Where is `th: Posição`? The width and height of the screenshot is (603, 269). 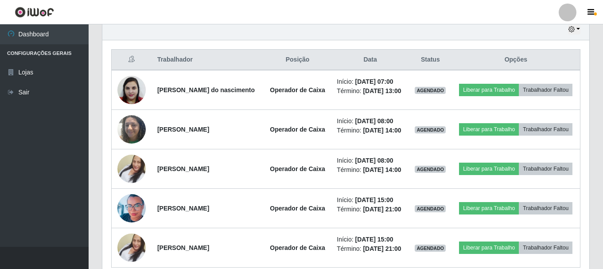 th: Posição is located at coordinates (298, 60).